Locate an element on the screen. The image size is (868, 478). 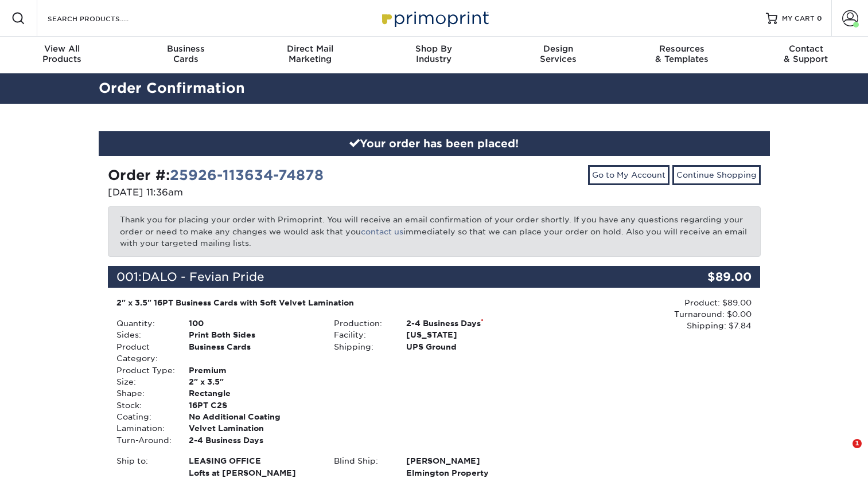
span: MY CART is located at coordinates (798, 18).